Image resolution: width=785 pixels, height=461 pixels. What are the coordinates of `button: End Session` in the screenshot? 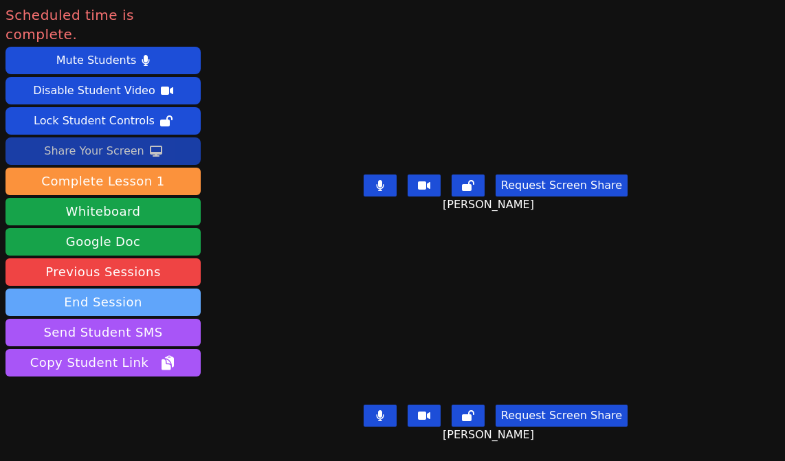 It's located at (103, 303).